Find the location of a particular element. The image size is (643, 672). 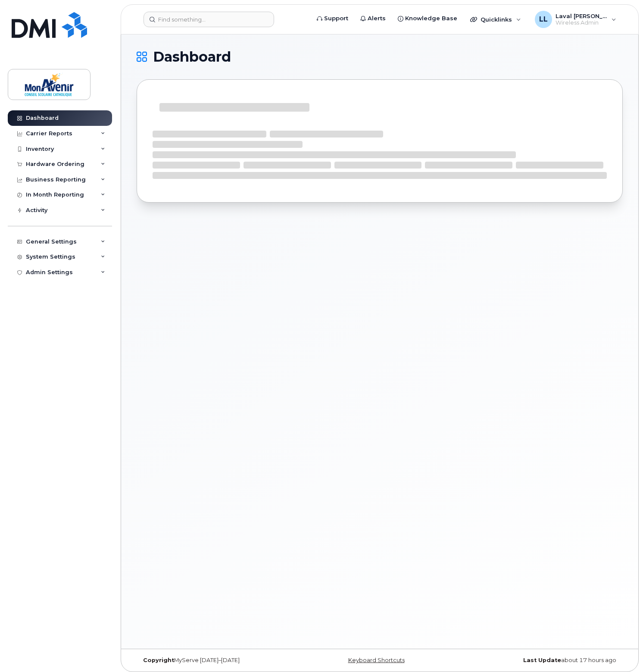

a: Keyboard Shortcuts is located at coordinates (376, 659).